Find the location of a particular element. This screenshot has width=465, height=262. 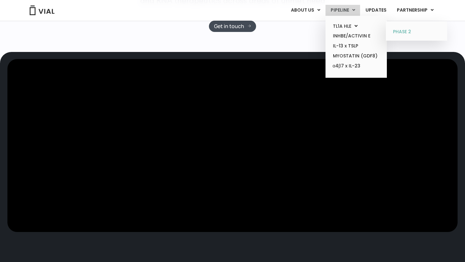

a: UPDATES is located at coordinates (376, 10).